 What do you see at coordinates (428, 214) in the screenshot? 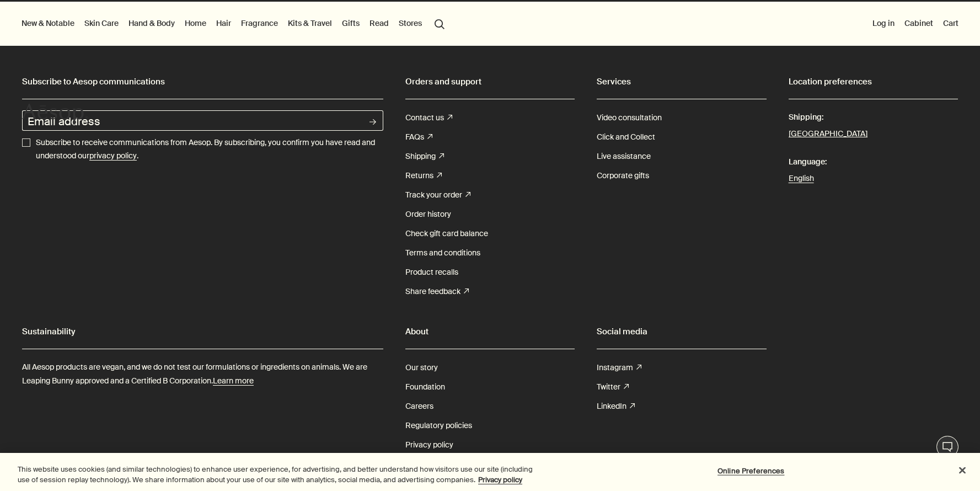
I see `a: Order history` at bounding box center [428, 214].